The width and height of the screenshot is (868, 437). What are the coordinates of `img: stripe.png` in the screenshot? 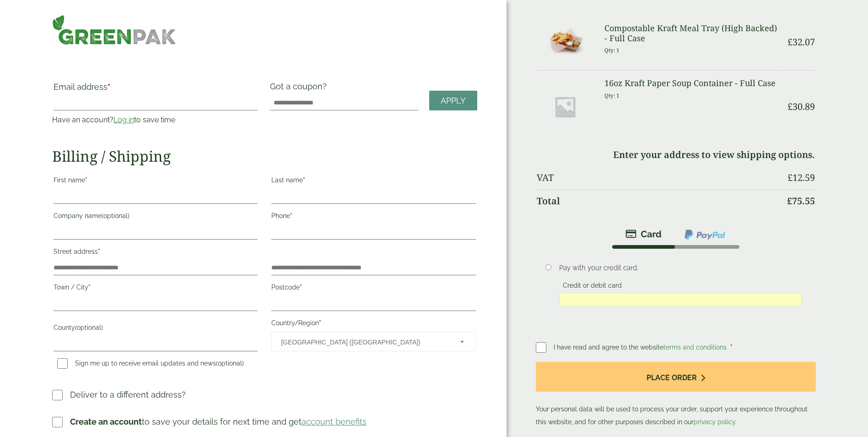 It's located at (643, 234).